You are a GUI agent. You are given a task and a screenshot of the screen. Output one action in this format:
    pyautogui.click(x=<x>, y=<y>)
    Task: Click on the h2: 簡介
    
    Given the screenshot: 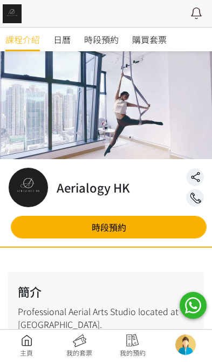 What is the action you would take?
    pyautogui.click(x=106, y=291)
    